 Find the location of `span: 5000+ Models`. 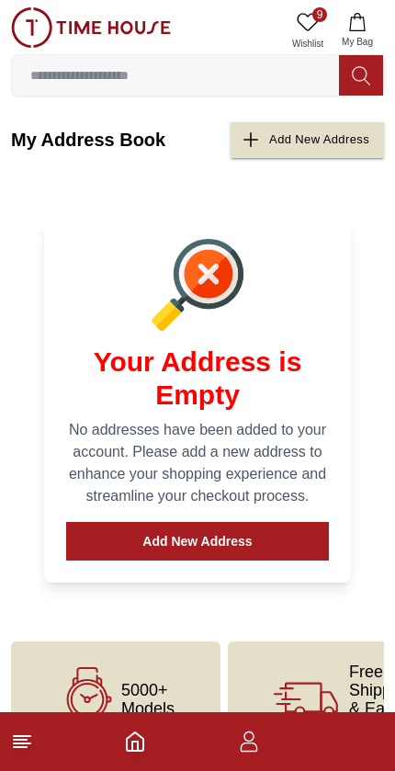

span: 5000+ Models is located at coordinates (148, 699).